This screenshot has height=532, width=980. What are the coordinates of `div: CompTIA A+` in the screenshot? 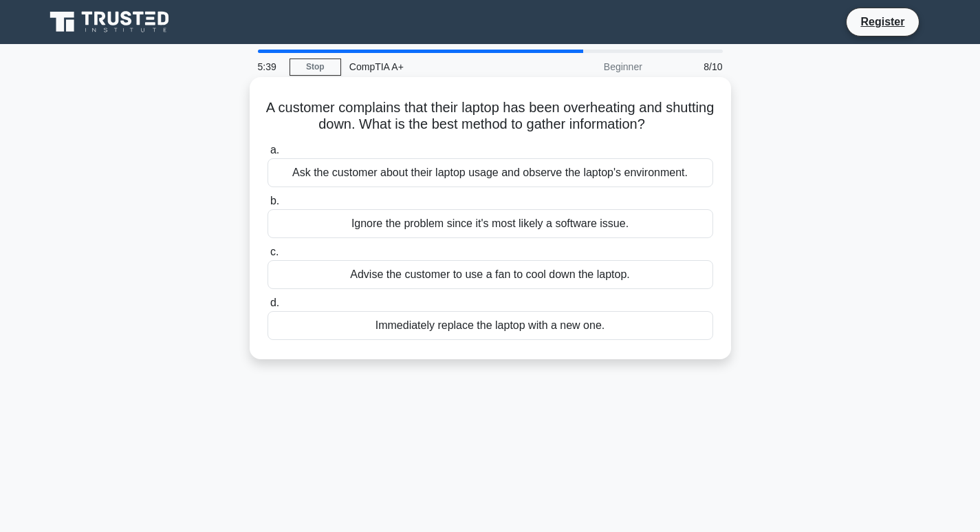 It's located at (435, 67).